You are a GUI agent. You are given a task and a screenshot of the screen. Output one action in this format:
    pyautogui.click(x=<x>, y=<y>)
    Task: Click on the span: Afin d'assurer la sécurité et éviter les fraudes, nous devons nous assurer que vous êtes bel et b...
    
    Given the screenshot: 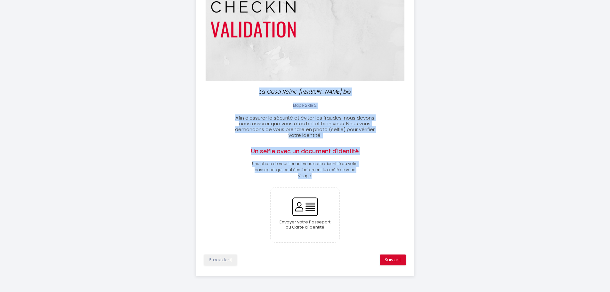 What is the action you would take?
    pyautogui.click(x=305, y=126)
    